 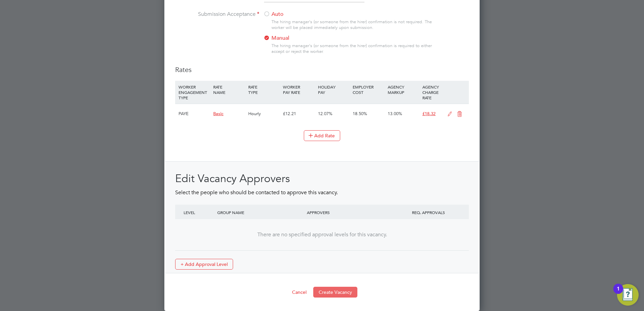 What do you see at coordinates (264, 113) in the screenshot?
I see `div: Hourly` at bounding box center [264, 113].